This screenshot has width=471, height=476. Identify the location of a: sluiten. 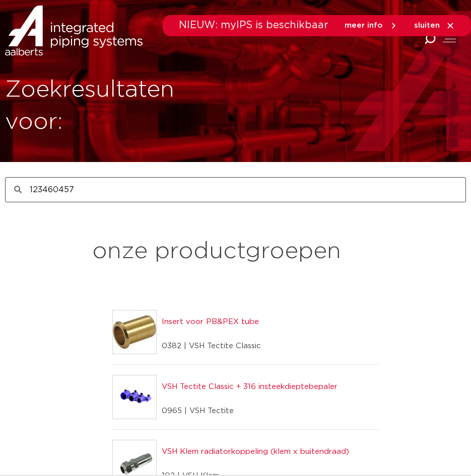
(434, 26).